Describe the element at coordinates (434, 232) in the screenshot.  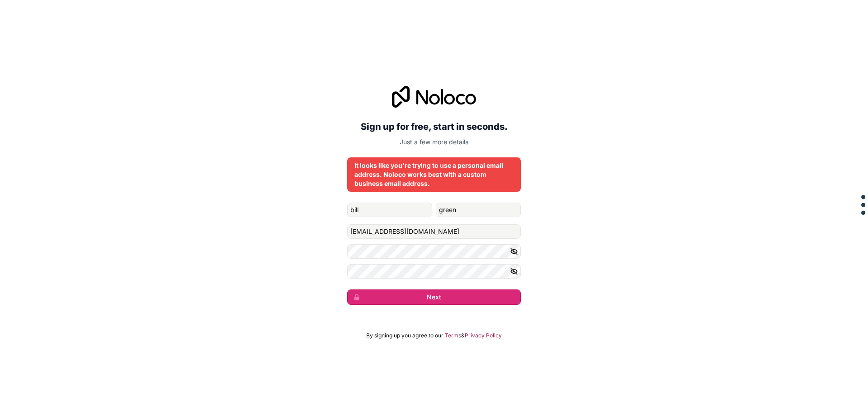
I see `input: Email address` at that location.